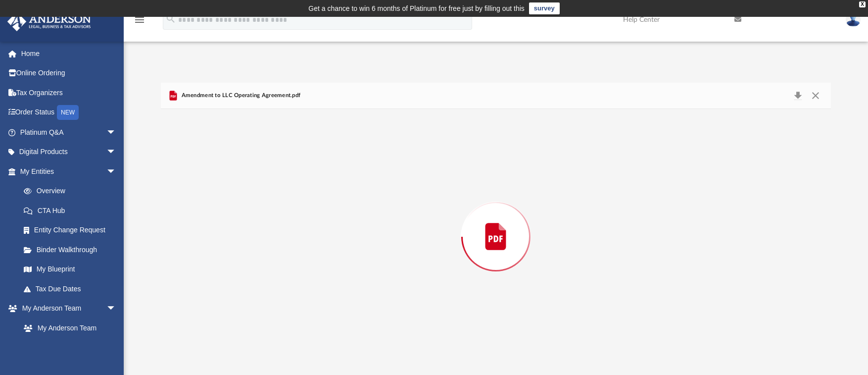 The image size is (868, 375). I want to click on div: Get a chance to win 6 months of Platinum for free just by filling out this, so click(416, 9).